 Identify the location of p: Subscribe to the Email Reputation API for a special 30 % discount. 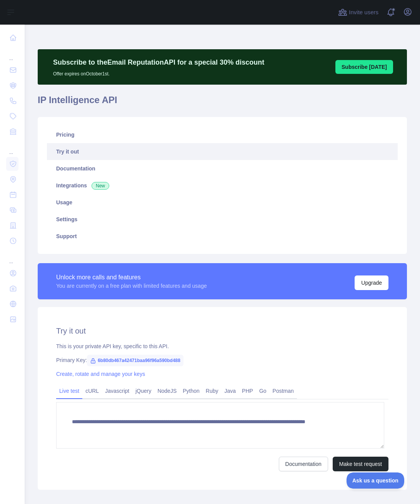
(159, 63).